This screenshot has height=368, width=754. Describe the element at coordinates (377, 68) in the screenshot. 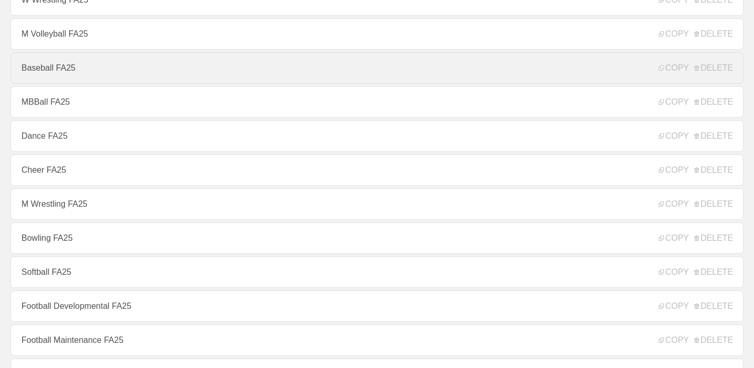

I see `a: Baseball FA25` at that location.